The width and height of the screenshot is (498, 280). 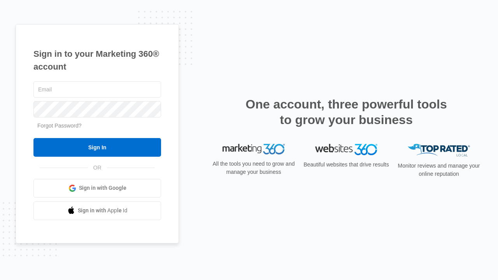 What do you see at coordinates (97, 188) in the screenshot?
I see `a: Sign in with Google` at bounding box center [97, 188].